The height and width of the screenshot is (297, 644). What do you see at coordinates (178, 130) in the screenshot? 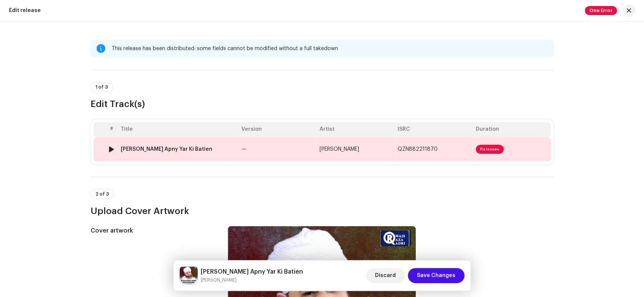
I see `th: Title` at bounding box center [178, 130].